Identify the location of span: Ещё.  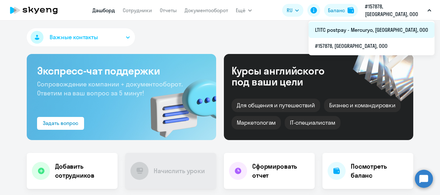
(240, 10).